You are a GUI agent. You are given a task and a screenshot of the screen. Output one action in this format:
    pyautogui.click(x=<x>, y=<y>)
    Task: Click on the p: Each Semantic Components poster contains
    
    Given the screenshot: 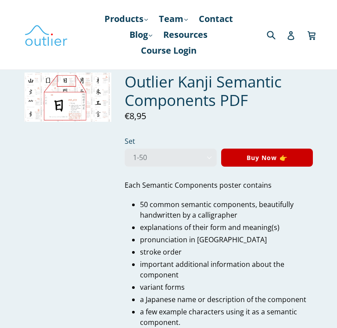 What is the action you would take?
    pyautogui.click(x=219, y=185)
    